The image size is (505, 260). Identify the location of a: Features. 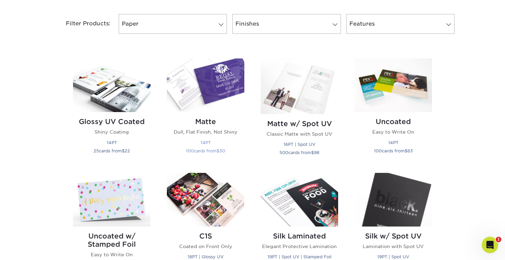
(400, 24).